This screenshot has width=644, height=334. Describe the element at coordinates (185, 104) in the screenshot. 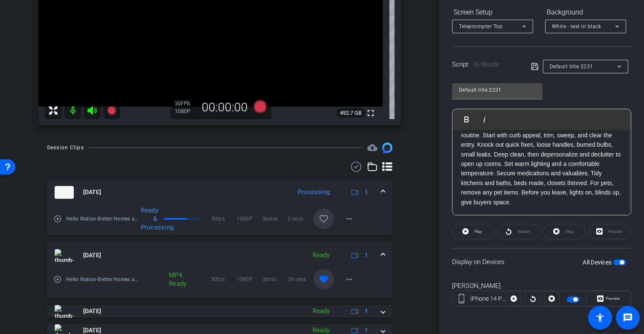

I see `div: 30` at that location.